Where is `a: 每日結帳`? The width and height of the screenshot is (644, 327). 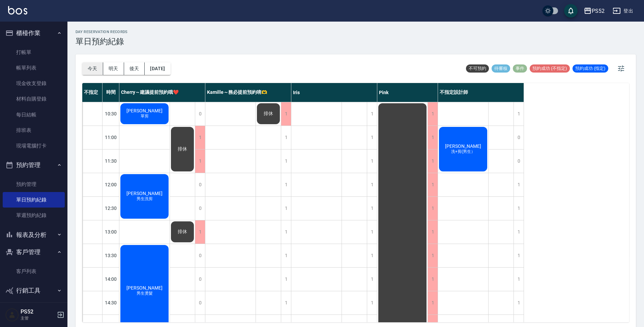
a: 每日結帳 is located at coordinates (34, 114).